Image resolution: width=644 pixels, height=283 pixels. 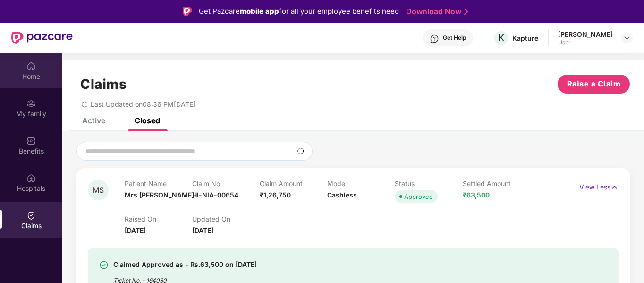 I want to click on p: Mode, so click(x=360, y=183).